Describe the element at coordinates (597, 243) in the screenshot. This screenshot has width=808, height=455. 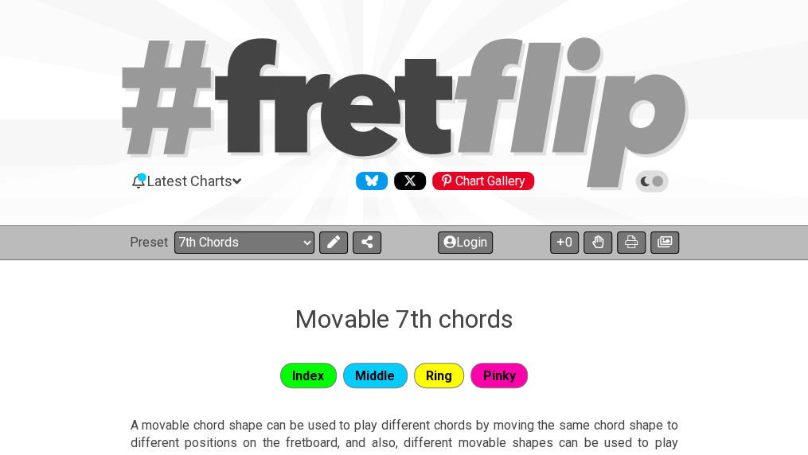
I see `button: Toggle Dexterity for all fretkits` at that location.